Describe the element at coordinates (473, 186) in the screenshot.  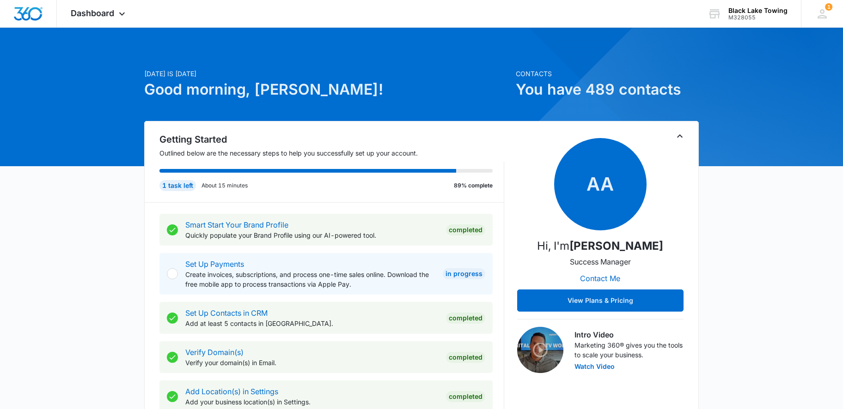
I see `p: 89% complete` at that location.